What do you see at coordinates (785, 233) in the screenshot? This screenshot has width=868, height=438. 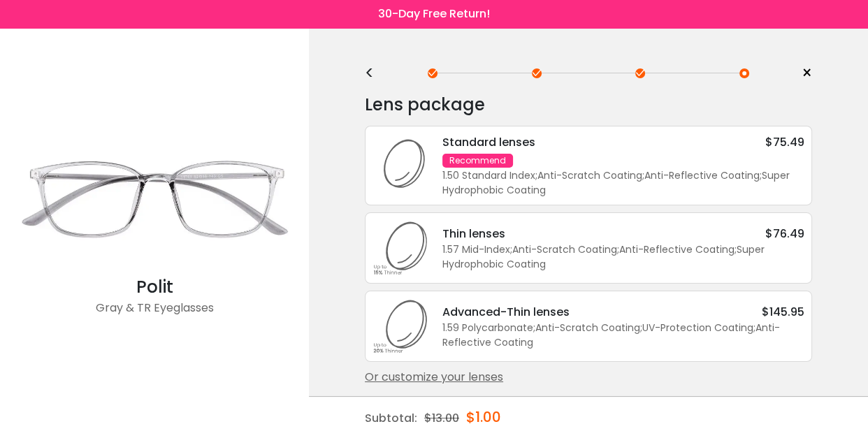 I see `div: $76.49` at bounding box center [785, 233].